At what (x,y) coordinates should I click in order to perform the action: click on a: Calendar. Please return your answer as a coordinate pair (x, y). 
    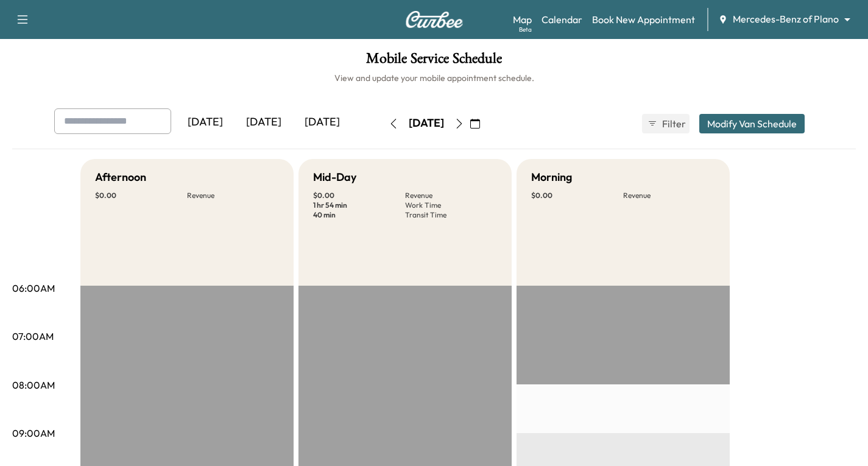
    Looking at the image, I should click on (562, 19).